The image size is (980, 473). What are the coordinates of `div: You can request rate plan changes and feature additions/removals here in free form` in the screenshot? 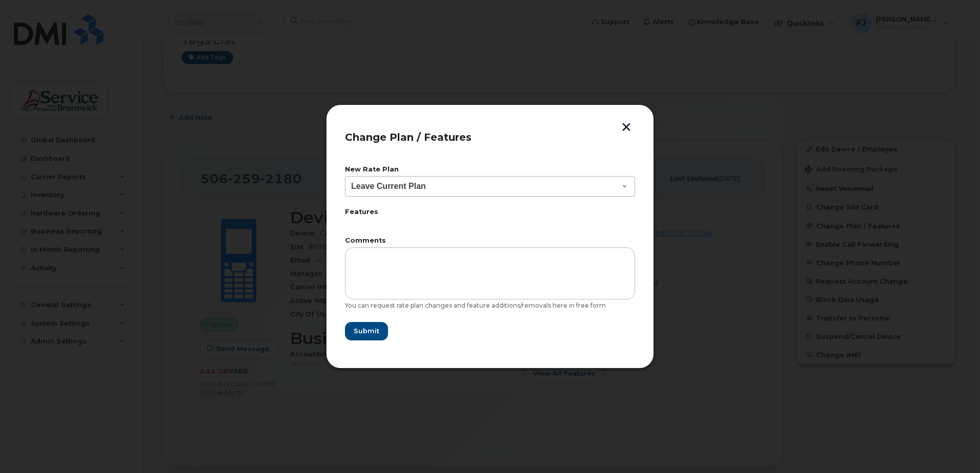 It's located at (490, 306).